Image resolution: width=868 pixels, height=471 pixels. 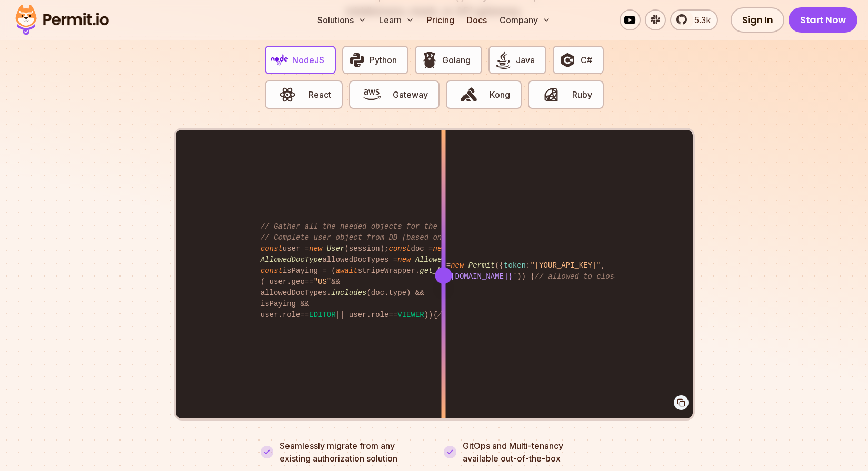 What do you see at coordinates (434, 271) in the screenshot?
I see `code: user = (session); doc = ( , , session. ); allowedDocTypes = (user. ); isPaying = ( stripeWrapper....` at bounding box center [434, 271].